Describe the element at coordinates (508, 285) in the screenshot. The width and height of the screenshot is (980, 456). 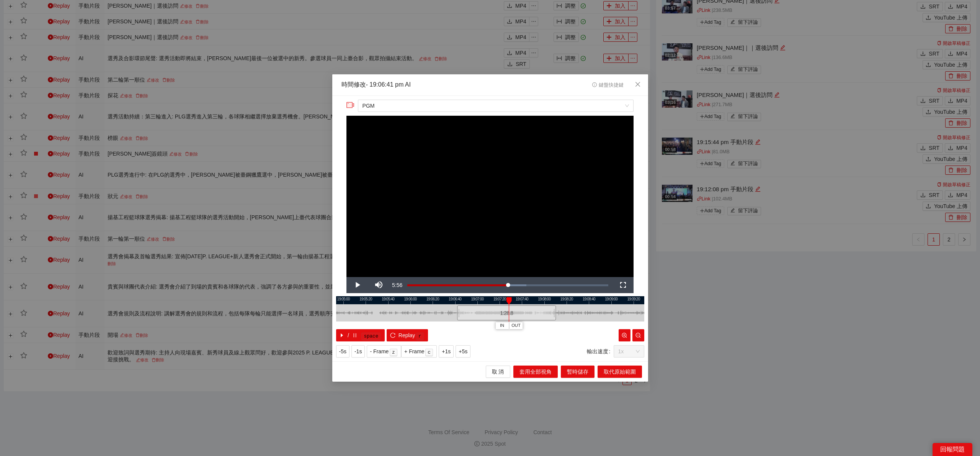
I see `div: Progress Bar` at that location.